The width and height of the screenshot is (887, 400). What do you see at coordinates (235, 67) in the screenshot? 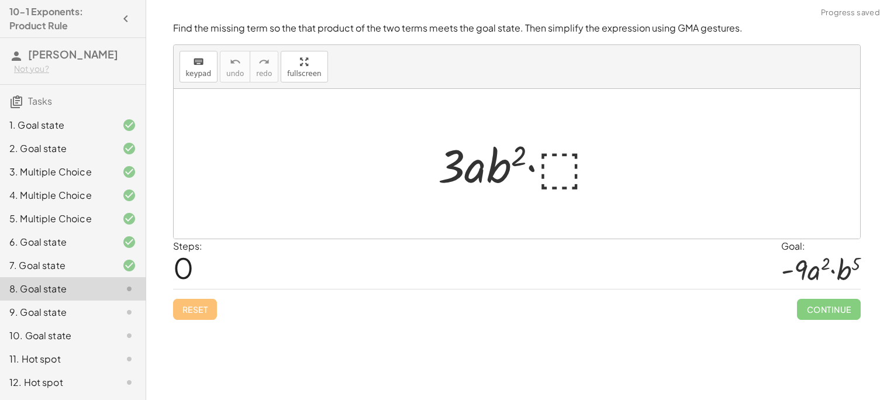
I see `button: undoundo` at bounding box center [235, 67].